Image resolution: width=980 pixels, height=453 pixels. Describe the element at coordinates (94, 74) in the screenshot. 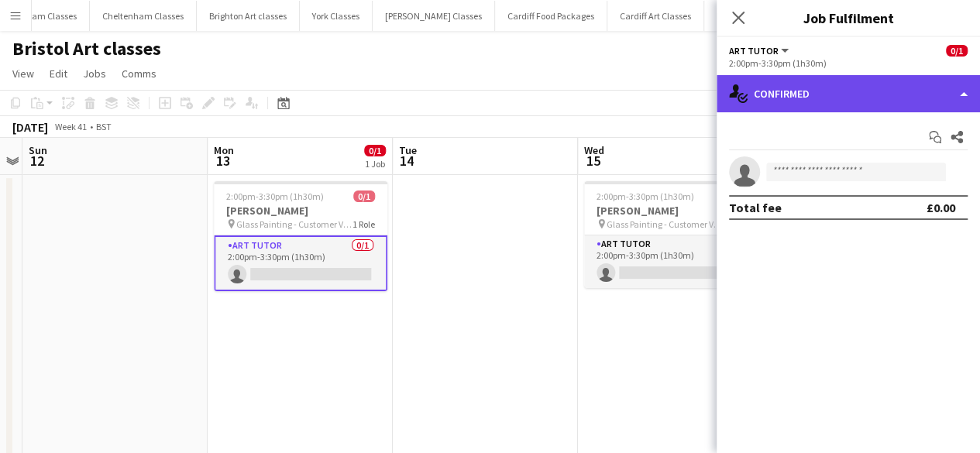

I see `span: Jobs` at that location.